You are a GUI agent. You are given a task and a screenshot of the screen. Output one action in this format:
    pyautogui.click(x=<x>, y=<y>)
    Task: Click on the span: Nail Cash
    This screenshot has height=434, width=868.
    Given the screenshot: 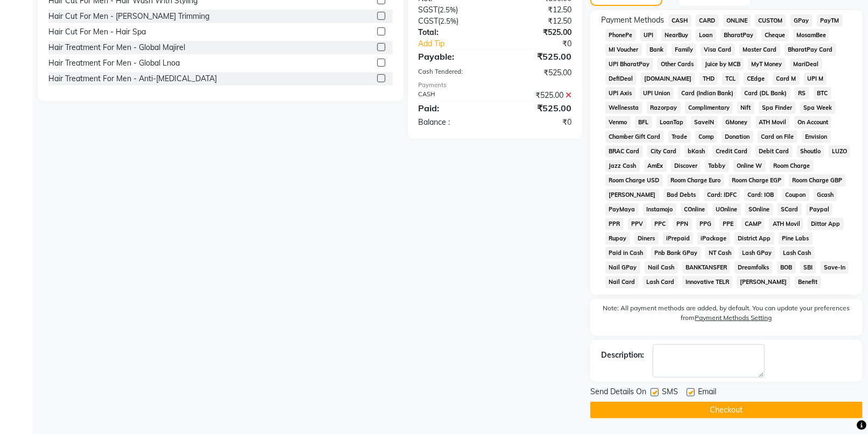 What is the action you would take?
    pyautogui.click(x=661, y=267)
    